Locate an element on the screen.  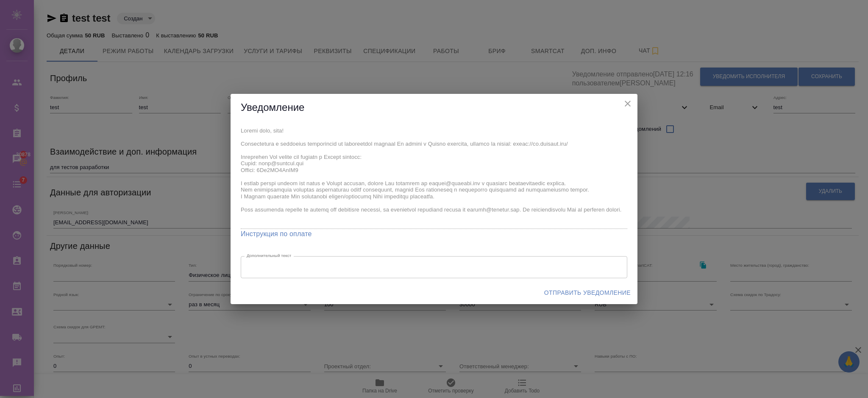
button: close is located at coordinates (628, 104).